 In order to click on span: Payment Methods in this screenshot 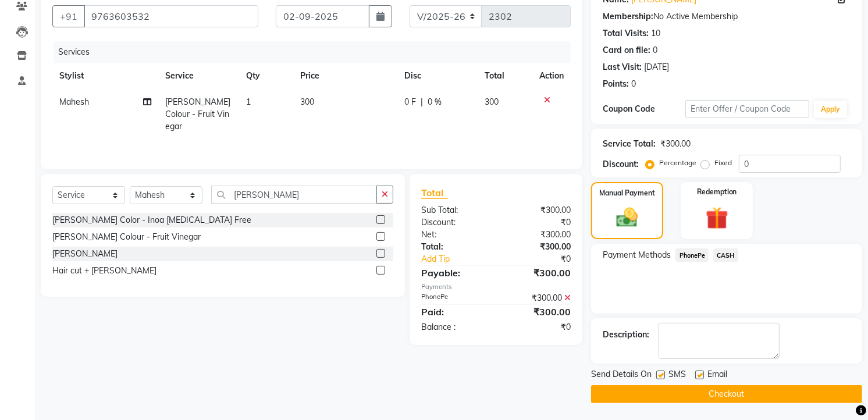, I will do `click(636, 255)`.